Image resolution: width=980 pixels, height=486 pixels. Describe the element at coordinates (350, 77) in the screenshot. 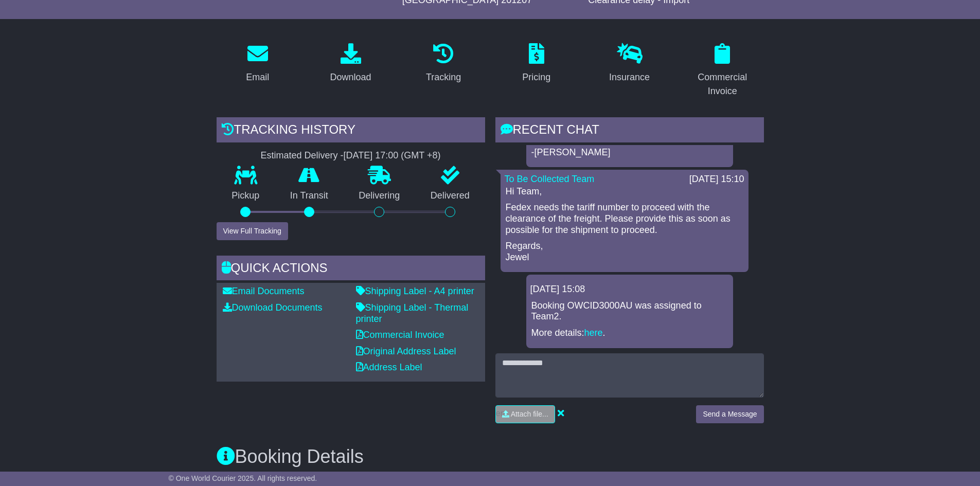

I see `div: Download` at that location.